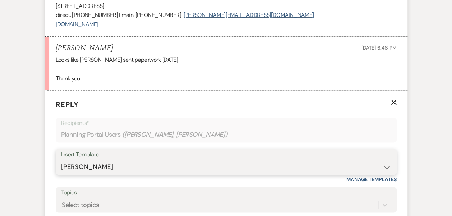 The height and width of the screenshot is (216, 452). What do you see at coordinates (226, 135) in the screenshot?
I see `div: Planning Portal Users` at bounding box center [226, 135].